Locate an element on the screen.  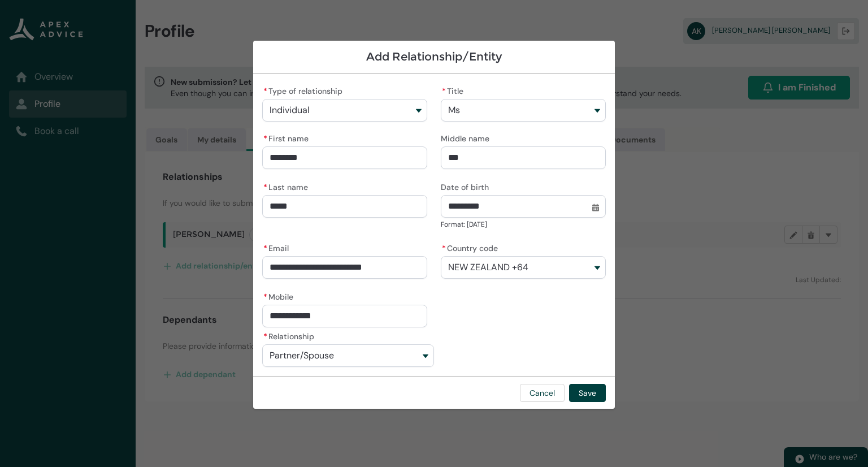
button: Relationship is located at coordinates (348, 356).